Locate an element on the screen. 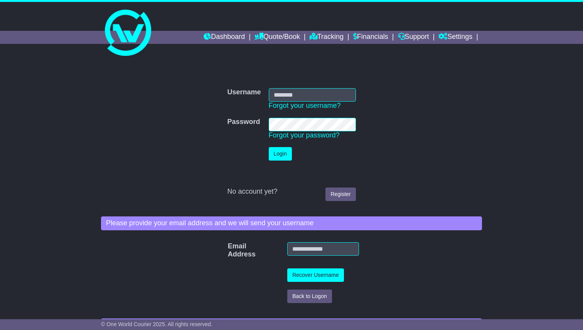 This screenshot has height=330, width=583. a: Tracking is located at coordinates (327, 37).